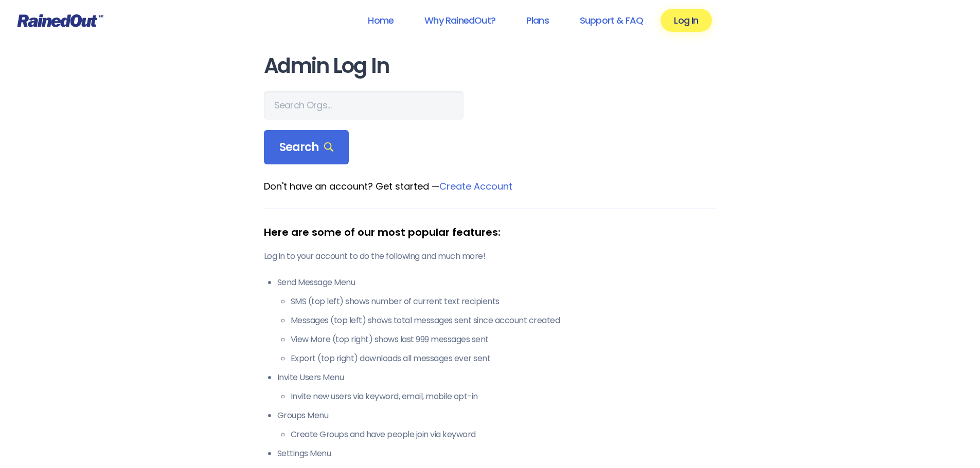 This screenshot has width=980, height=468. Describe the element at coordinates (504, 359) in the screenshot. I see `li: Export (top right) downloads all messages ever sent` at that location.